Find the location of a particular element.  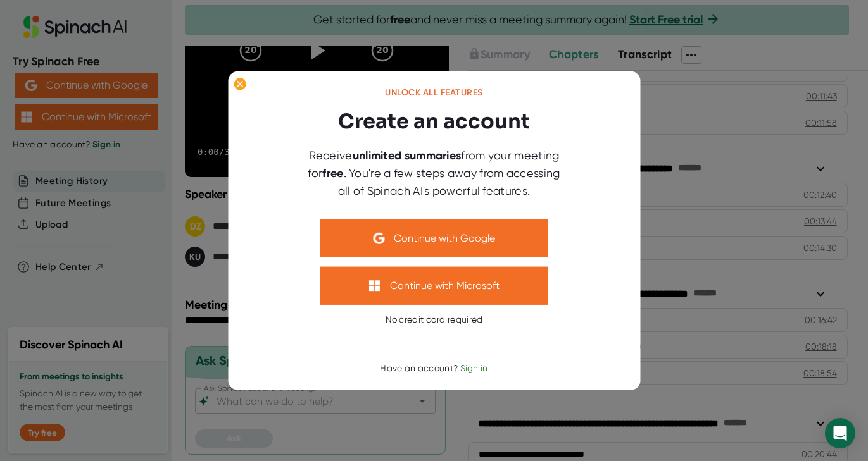

a: Continue with Microsoft is located at coordinates (434, 285).